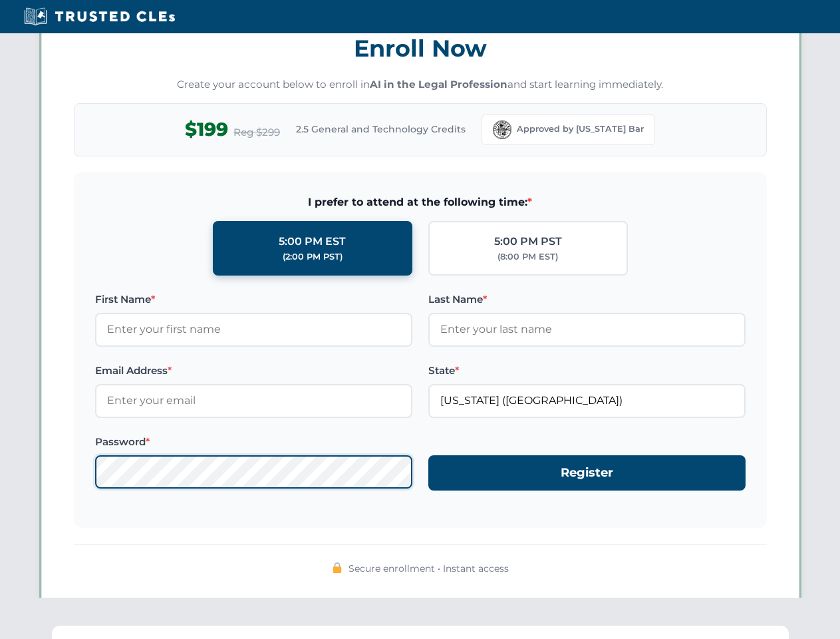 Image resolution: width=840 pixels, height=639 pixels. What do you see at coordinates (502, 129) in the screenshot?
I see `img: Florida Bar` at bounding box center [502, 129].